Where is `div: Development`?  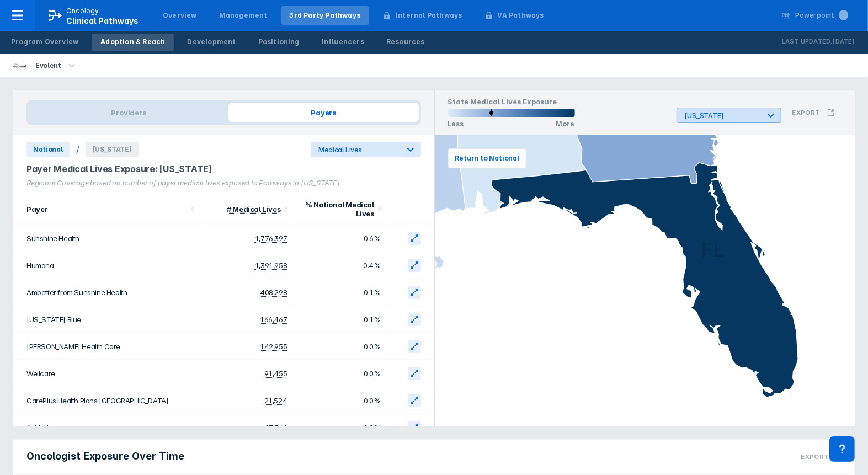
div: Development is located at coordinates (211, 42).